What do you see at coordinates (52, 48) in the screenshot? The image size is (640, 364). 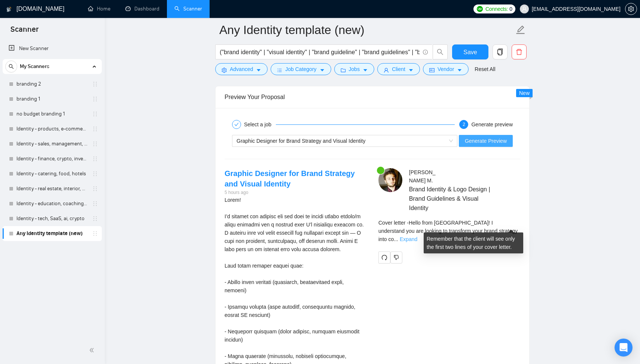 I see `a: New Scanner` at bounding box center [52, 48].